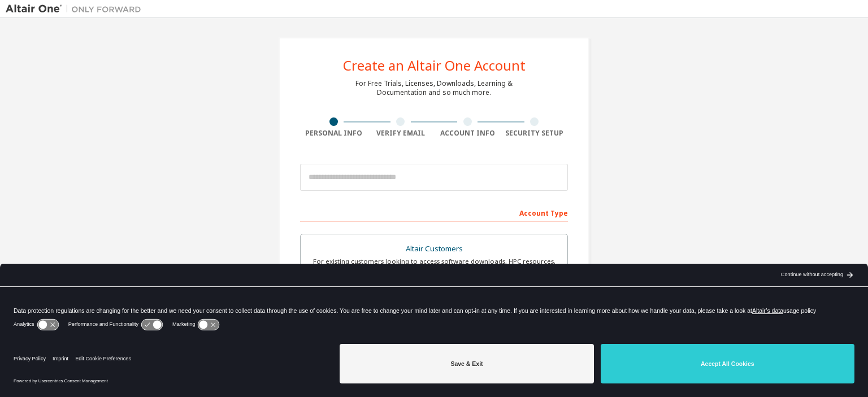 The image size is (868, 397). Describe the element at coordinates (535, 133) in the screenshot. I see `div: Security Setup` at that location.